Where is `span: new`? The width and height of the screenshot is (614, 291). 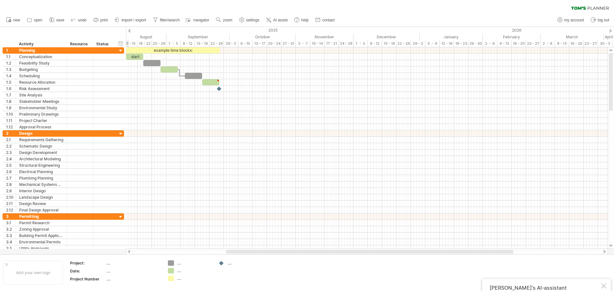
span: new is located at coordinates (17, 20).